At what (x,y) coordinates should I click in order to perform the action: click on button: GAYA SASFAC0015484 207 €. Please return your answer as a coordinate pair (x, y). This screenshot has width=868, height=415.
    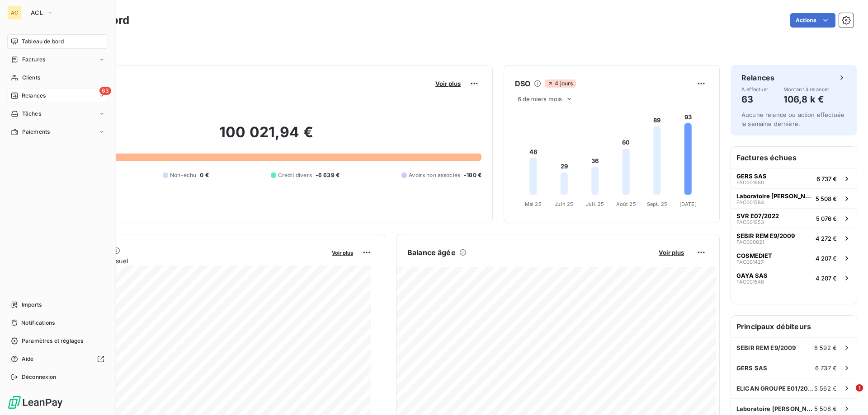
    Looking at the image, I should click on (794, 278).